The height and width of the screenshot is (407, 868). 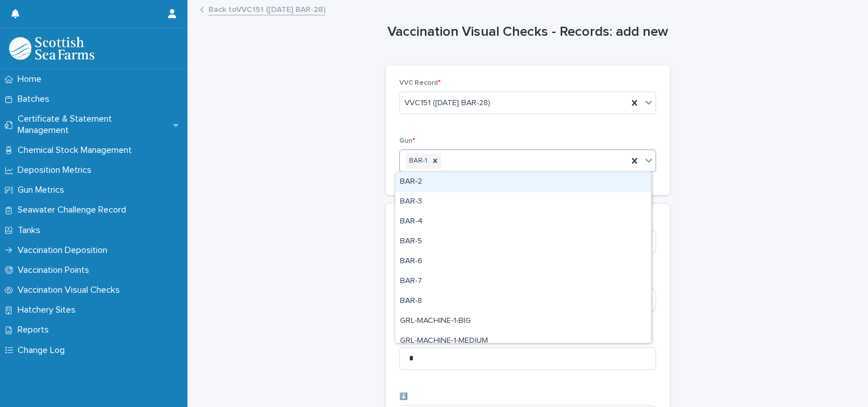 What do you see at coordinates (36, 99) in the screenshot?
I see `p: Batches` at bounding box center [36, 99].